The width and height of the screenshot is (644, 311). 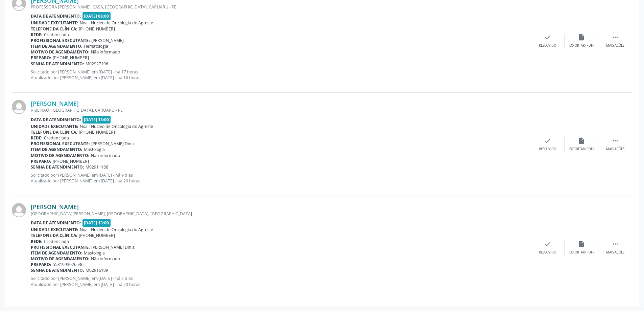 I want to click on span: M02911186, so click(x=97, y=167).